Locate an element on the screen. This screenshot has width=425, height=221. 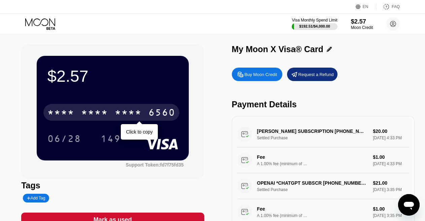
div: Tags is located at coordinates (112, 185).